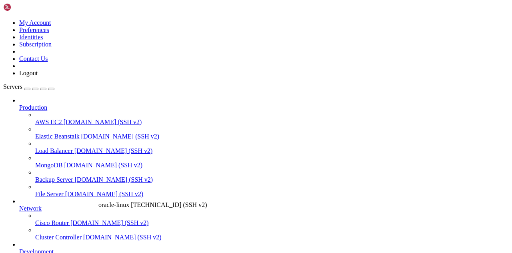 Image resolution: width=512 pixels, height=253 pixels. Describe the element at coordinates (31, 37) in the screenshot. I see `a: Identities` at that location.